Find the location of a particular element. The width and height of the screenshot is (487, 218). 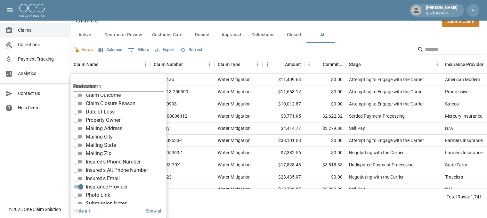

div: $3,818.33 is located at coordinates (325, 165).